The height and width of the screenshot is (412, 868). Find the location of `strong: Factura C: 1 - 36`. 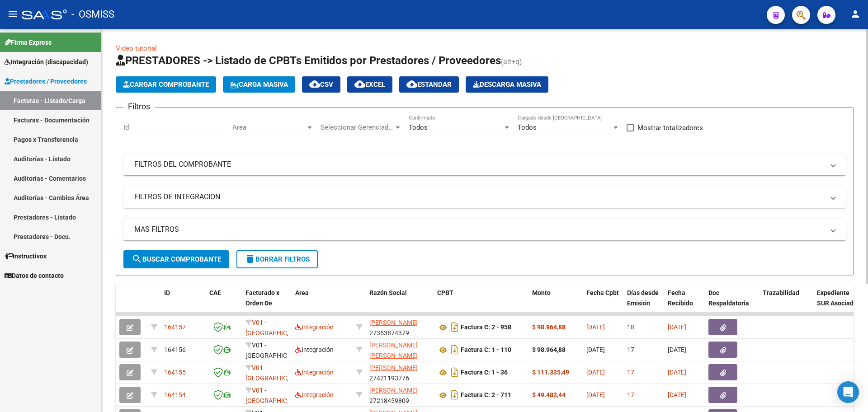

strong: Factura C: 1 - 36 is located at coordinates (484, 373).